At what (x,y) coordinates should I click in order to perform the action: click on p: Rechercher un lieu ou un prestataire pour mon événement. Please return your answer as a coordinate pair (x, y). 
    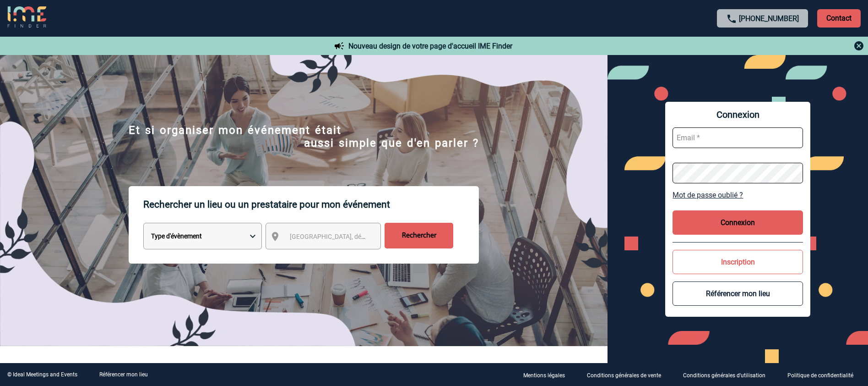
    Looking at the image, I should click on (311, 204).